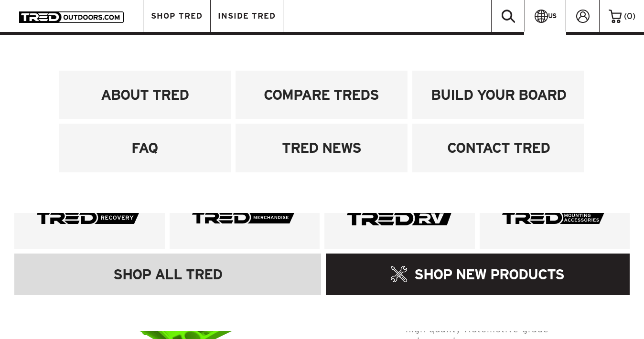 The height and width of the screenshot is (339, 644). What do you see at coordinates (71, 17) in the screenshot?
I see `img: TRED Outdoors America` at bounding box center [71, 17].